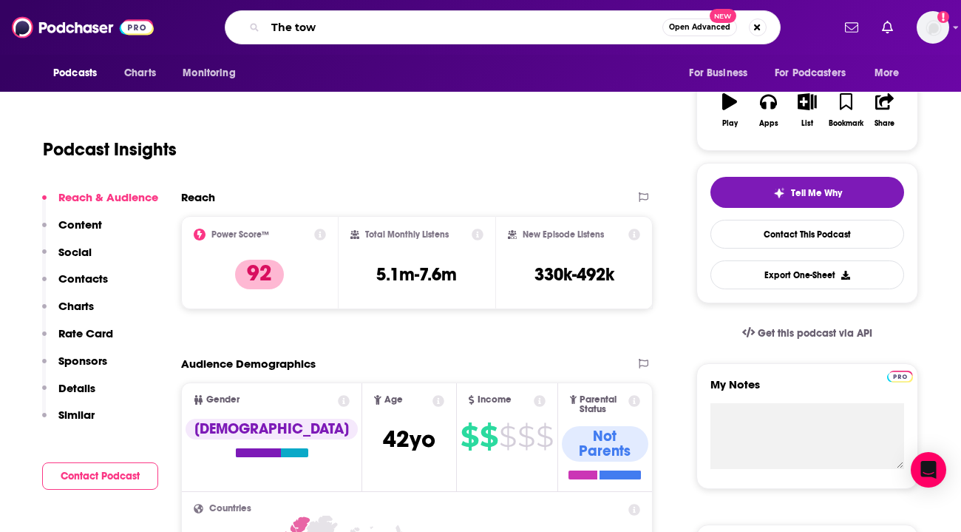  I want to click on button: Bookmark, so click(846, 110).